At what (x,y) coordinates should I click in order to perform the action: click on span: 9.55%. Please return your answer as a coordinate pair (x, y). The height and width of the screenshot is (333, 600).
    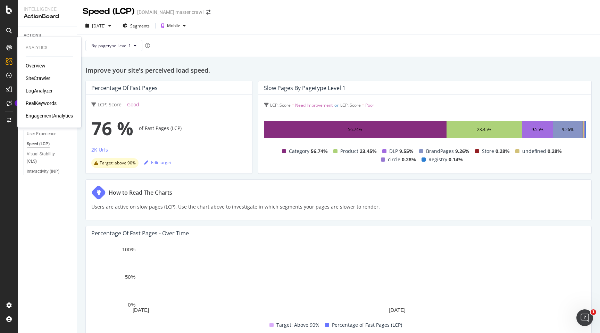
    Looking at the image, I should click on (406, 151).